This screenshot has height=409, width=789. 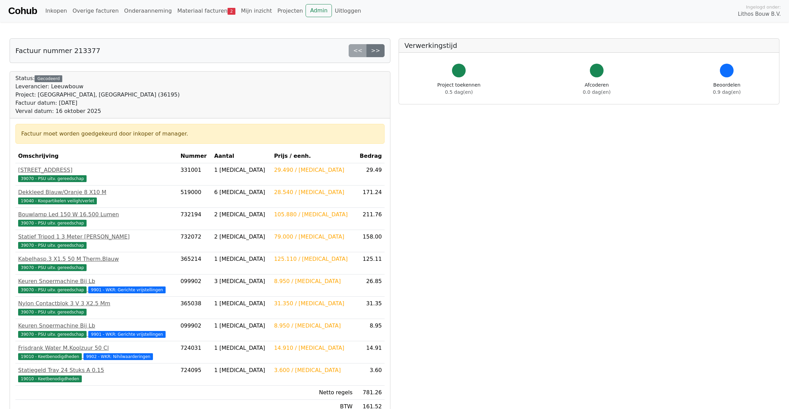 I want to click on a: Dekkleed Blauw/Oranje 8 X10 M19040 - Koopartikelen veiligh/verlet, so click(x=97, y=196).